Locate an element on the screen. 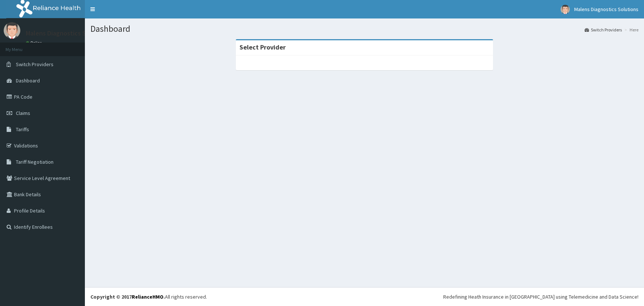 The image size is (644, 306). a: RelianceHMO is located at coordinates (148, 297).